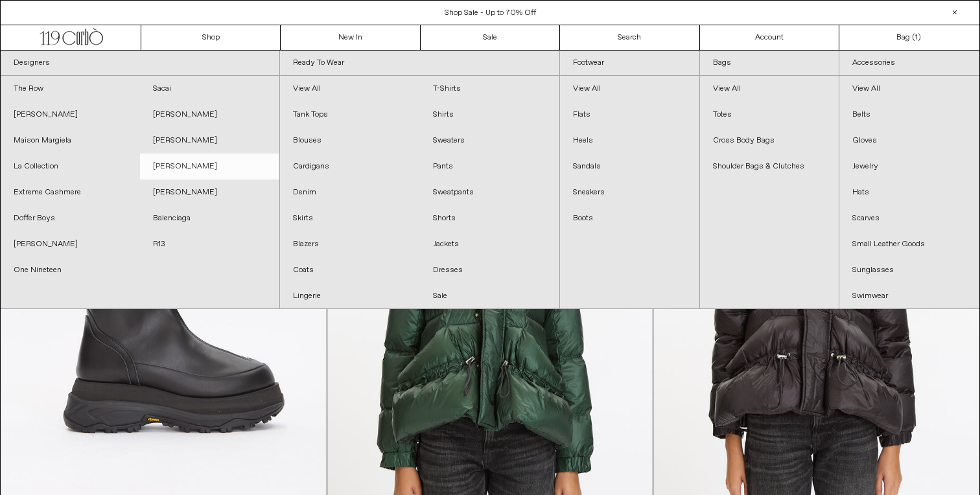 The height and width of the screenshot is (495, 980). What do you see at coordinates (910, 218) in the screenshot?
I see `a: Scarves` at bounding box center [910, 218].